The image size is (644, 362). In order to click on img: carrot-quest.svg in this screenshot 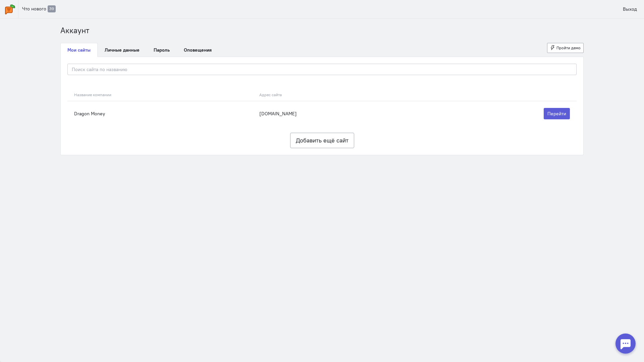, I will do `click(10, 9)`.